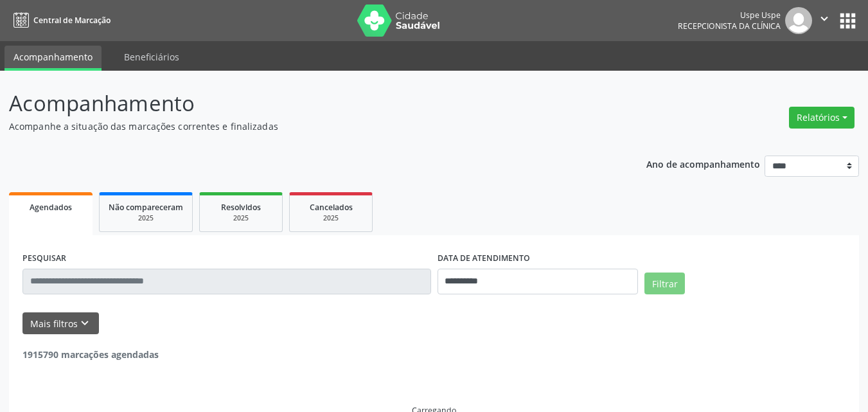 Image resolution: width=868 pixels, height=412 pixels. I want to click on i: keyboard_arrow_down, so click(85, 323).